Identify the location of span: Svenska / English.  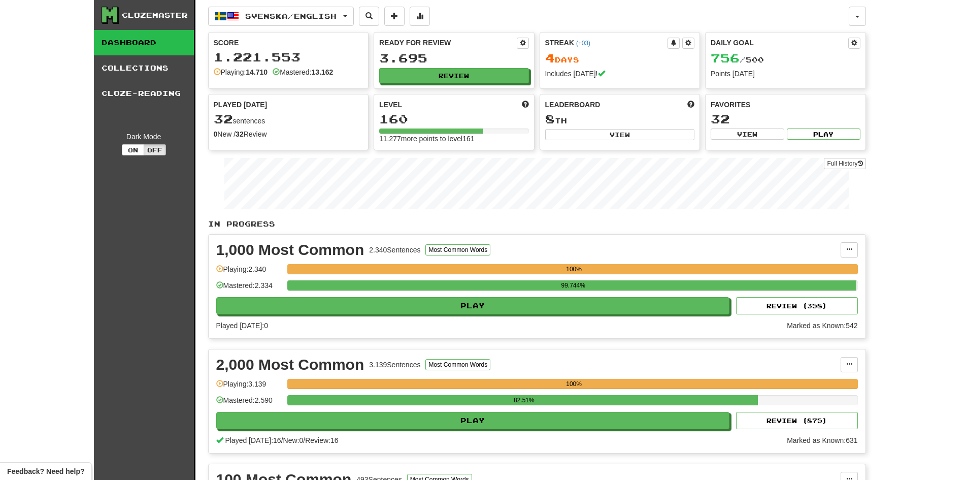
(291, 16).